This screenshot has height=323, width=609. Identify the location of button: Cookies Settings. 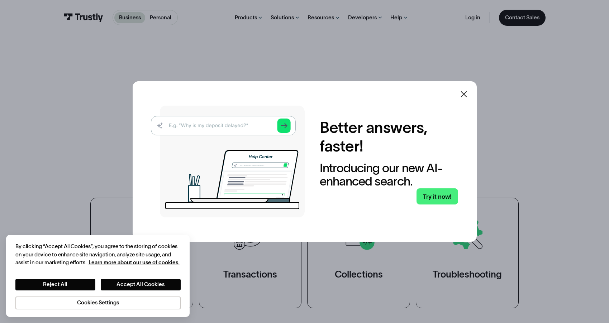
(98, 303).